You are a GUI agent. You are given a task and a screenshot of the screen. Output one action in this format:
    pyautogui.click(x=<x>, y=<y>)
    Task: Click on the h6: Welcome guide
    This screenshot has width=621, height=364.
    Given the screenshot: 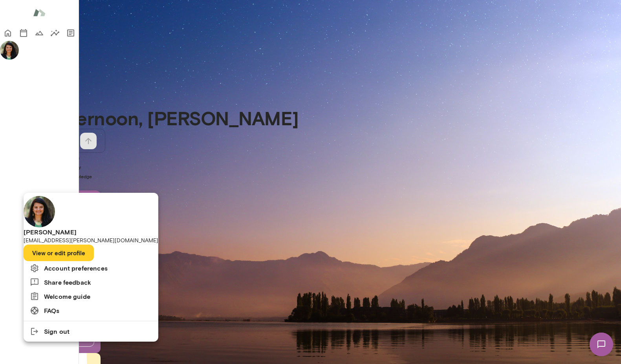 What is the action you would take?
    pyautogui.click(x=67, y=296)
    